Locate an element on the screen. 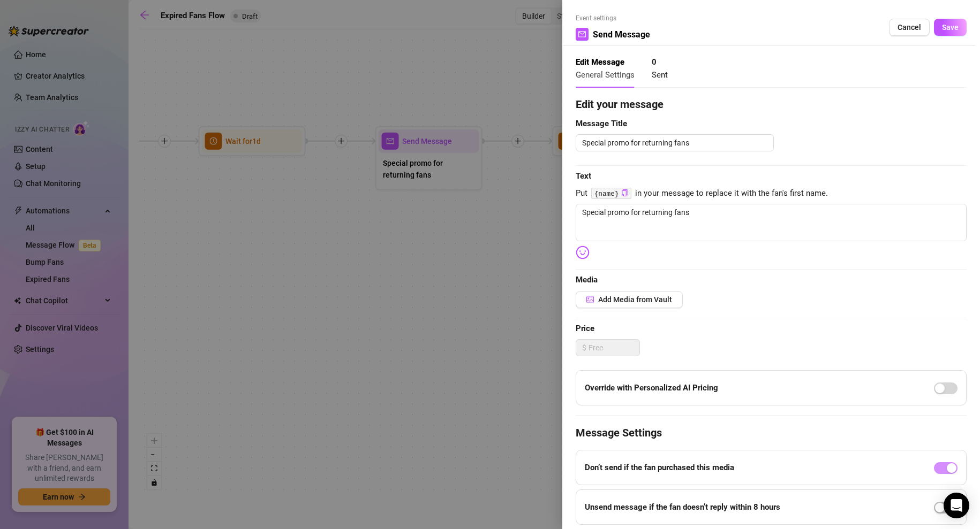  span: Put in your message to replace it with the fan's first name. is located at coordinates (771, 194).